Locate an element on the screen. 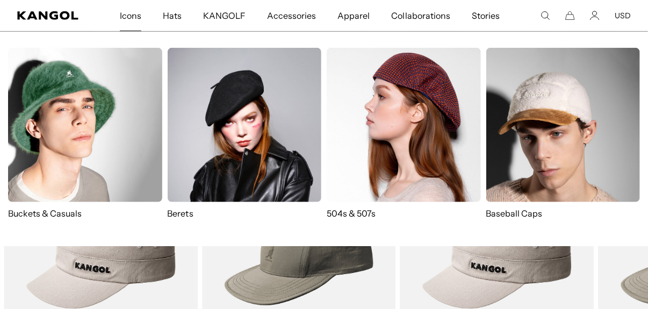 The width and height of the screenshot is (648, 309). a: 504s & 507s is located at coordinates (404, 133).